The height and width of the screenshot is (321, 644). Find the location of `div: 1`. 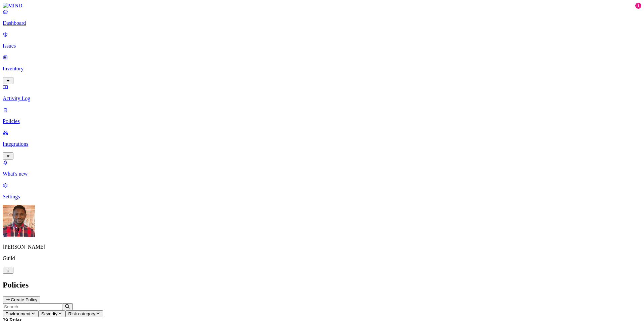

div: 1 is located at coordinates (638, 6).